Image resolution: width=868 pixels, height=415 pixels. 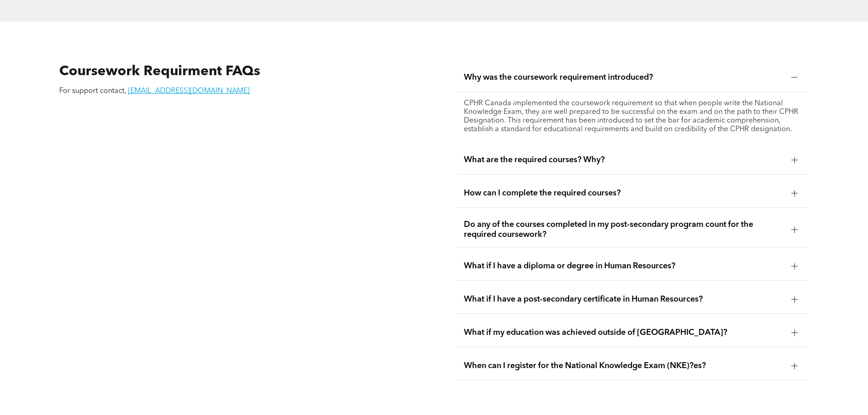 I want to click on span: What if I have a post-secondary certificate in Human Resources?, so click(x=624, y=299).